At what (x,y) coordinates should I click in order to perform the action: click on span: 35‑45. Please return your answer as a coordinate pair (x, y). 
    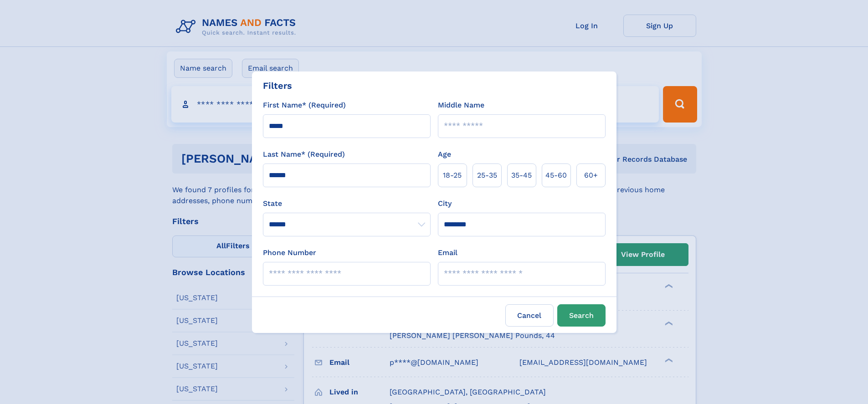
    Looking at the image, I should click on (521, 175).